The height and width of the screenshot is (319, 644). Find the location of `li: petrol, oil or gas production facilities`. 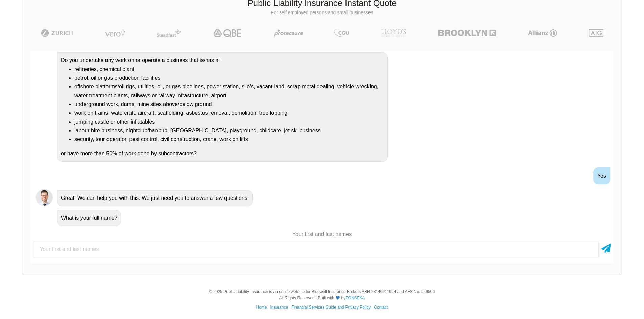

li: petrol, oil or gas production facilities is located at coordinates (229, 78).